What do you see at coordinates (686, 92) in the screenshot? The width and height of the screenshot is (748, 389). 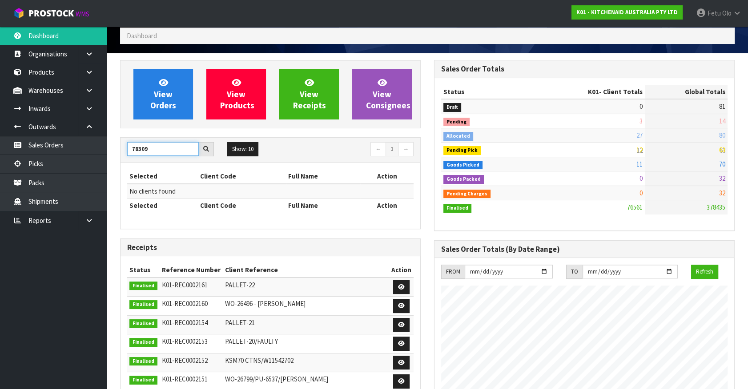 I see `th: Global Totals` at bounding box center [686, 92].